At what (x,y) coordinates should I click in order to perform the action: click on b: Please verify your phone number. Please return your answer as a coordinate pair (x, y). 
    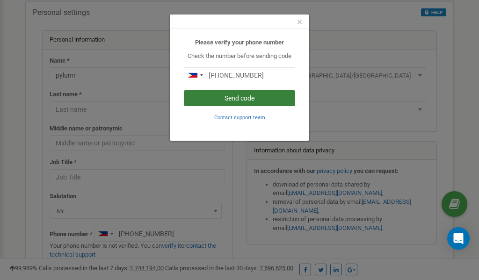
    Looking at the image, I should click on (240, 42).